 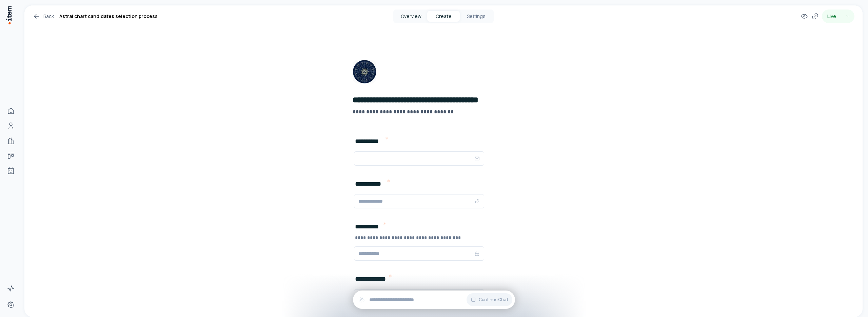 What do you see at coordinates (11, 140) in the screenshot?
I see `a: Companies` at bounding box center [11, 140].